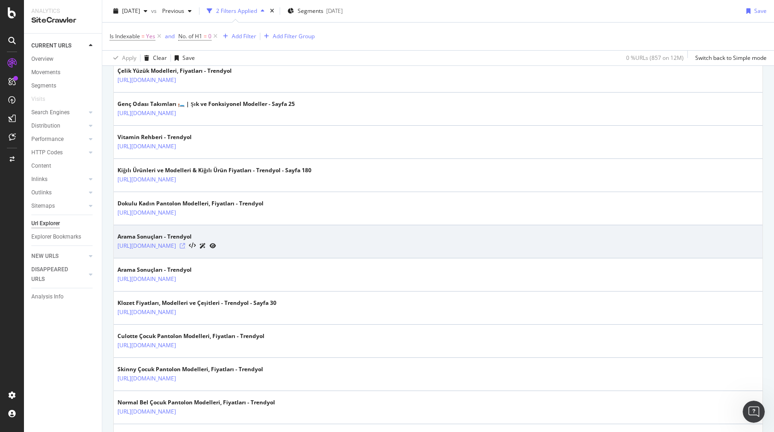  Describe the element at coordinates (214, 170) in the screenshot. I see `div: Kiğılı Ürünleri ve Modelleri & Kiğılı Ürün Fiyatları - Trendyol - Sayfa 180` at that location.